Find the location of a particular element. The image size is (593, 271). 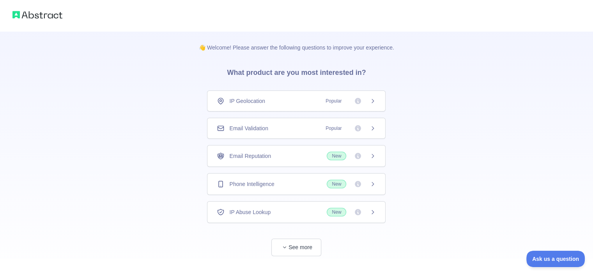

span: Email Validation is located at coordinates (248, 128).